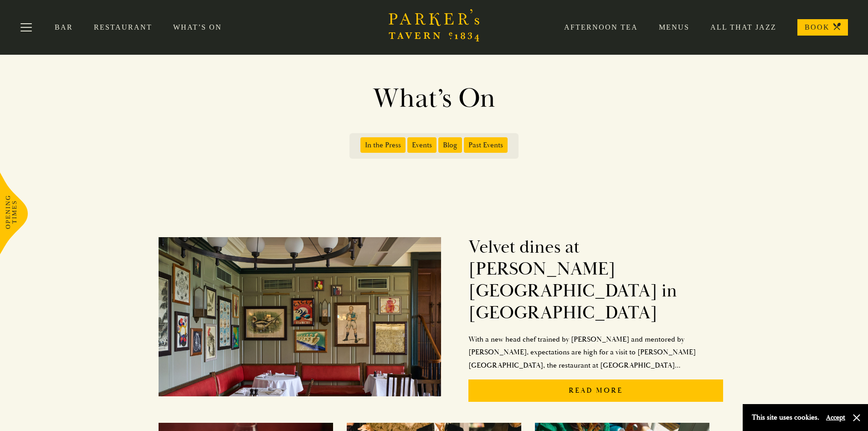 Image resolution: width=868 pixels, height=431 pixels. I want to click on button: Accept, so click(836, 417).